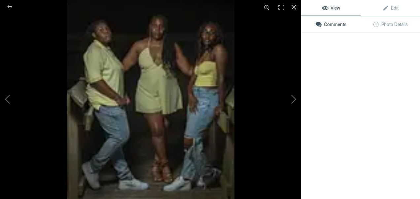 The height and width of the screenshot is (199, 420). I want to click on a: Photo Details, so click(390, 24).